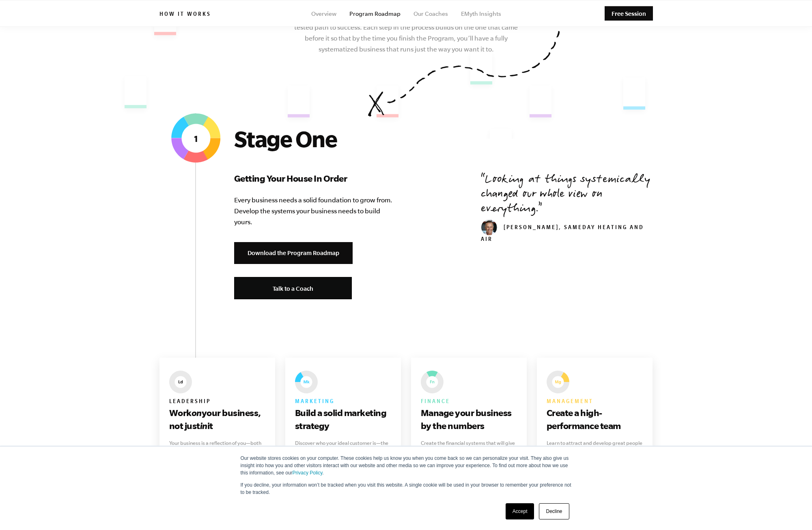 The image size is (812, 530). What do you see at coordinates (185, 15) in the screenshot?
I see `h6: How it works` at bounding box center [185, 15].